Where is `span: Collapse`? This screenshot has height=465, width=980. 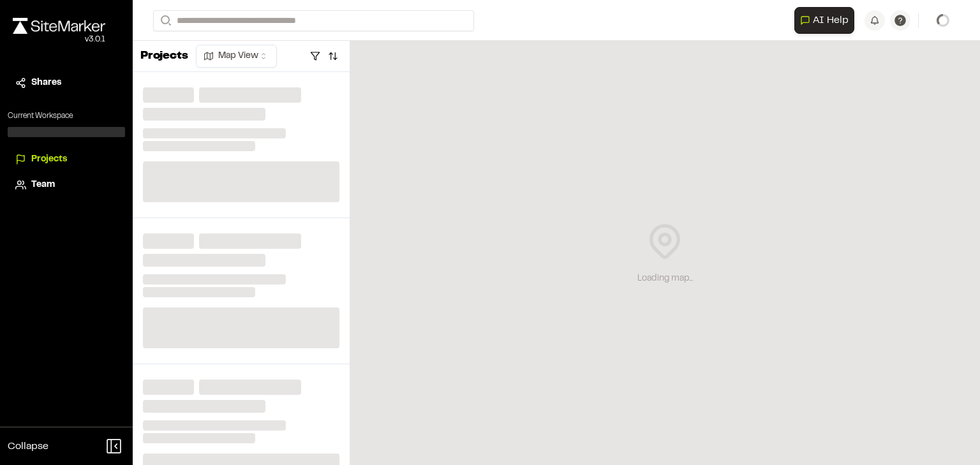
span: Collapse is located at coordinates (28, 446).